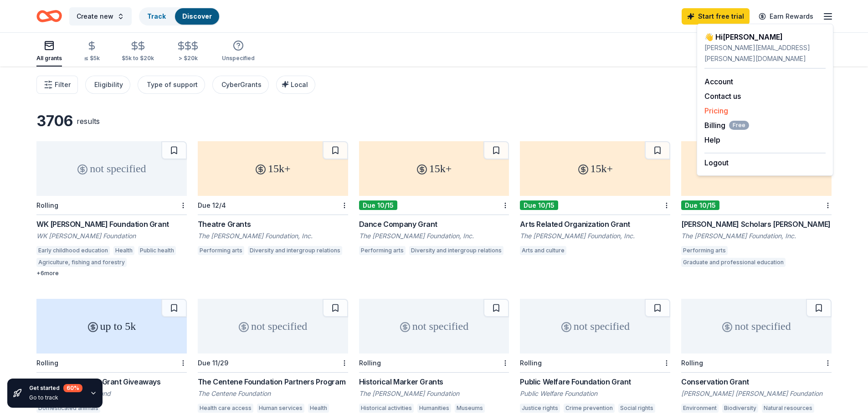 The height and width of the screenshot is (415, 868). What do you see at coordinates (434, 382) in the screenshot?
I see `div: Historical Marker Grants` at bounding box center [434, 382].